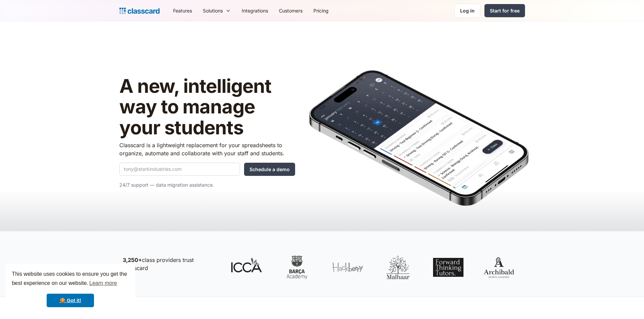 This screenshot has height=319, width=644. I want to click on a: learn more about cookies, so click(103, 283).